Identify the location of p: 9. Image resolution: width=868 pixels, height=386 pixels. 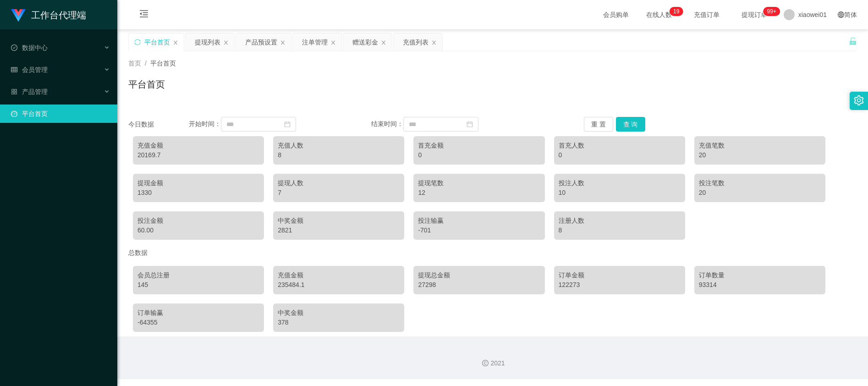
(678, 11).